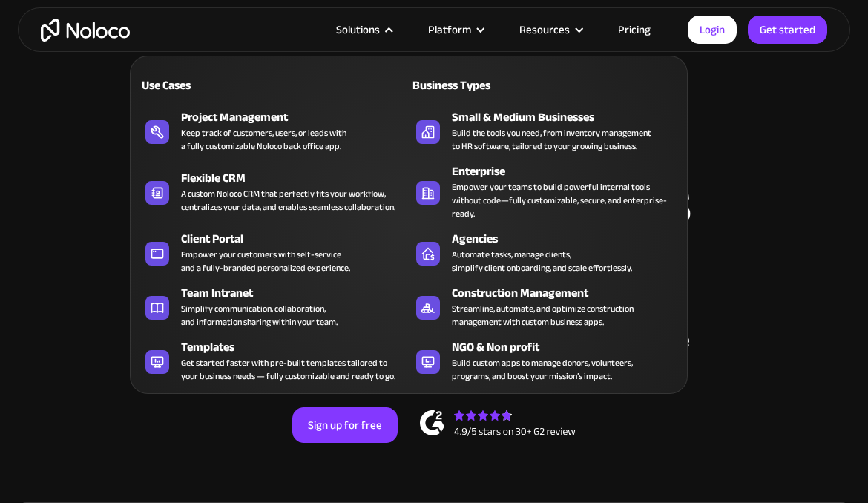 Image resolution: width=868 pixels, height=503 pixels. I want to click on a: EnterpriseEmpower your teams to build powerful internal tools without code—fully customizable, se..., so click(544, 192).